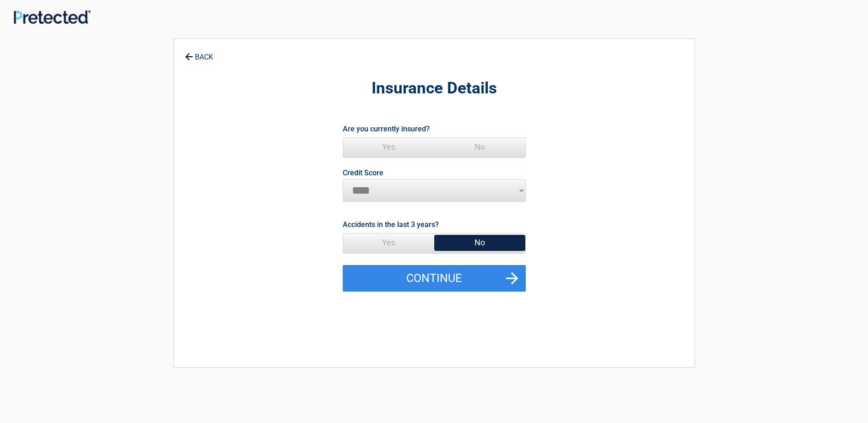  Describe the element at coordinates (199, 53) in the screenshot. I see `a: BACK` at that location.